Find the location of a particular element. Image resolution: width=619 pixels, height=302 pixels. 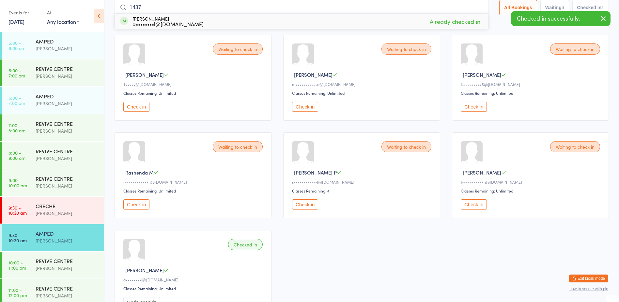

div: Any location is located at coordinates (63, 22).